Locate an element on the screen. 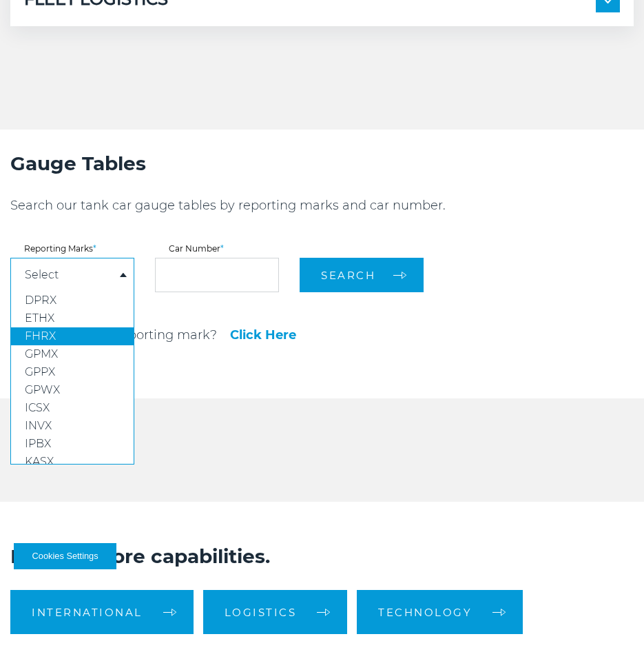  label: Car Number is located at coordinates (217, 249).